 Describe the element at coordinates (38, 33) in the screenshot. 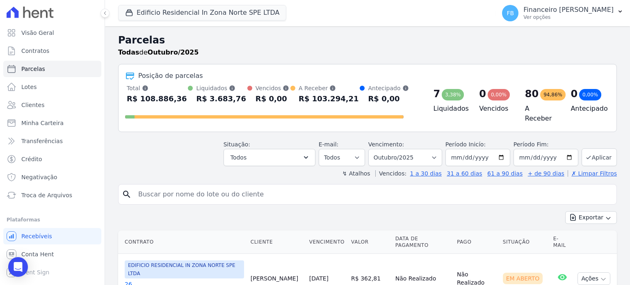

I see `span: Visão Geral` at that location.